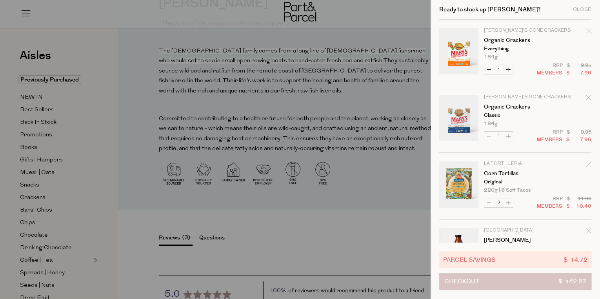 The image size is (600, 299). What do you see at coordinates (462, 282) in the screenshot?
I see `span: Checkout` at bounding box center [462, 282].